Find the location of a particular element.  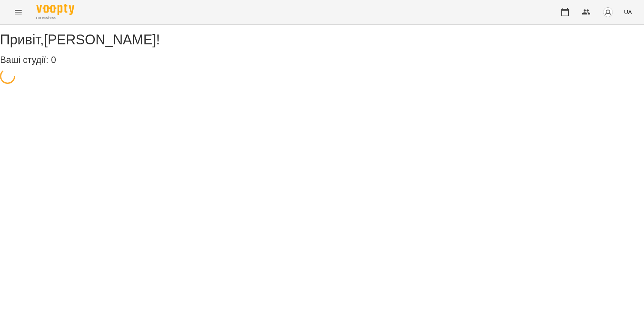

img: Voopty Logo is located at coordinates (55, 9).